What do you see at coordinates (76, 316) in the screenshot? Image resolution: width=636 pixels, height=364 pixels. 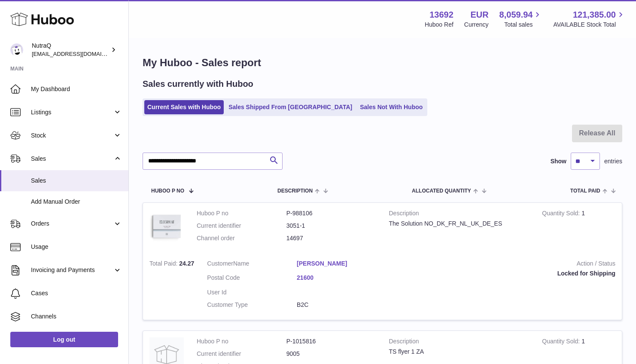 I see `span: Channels` at bounding box center [76, 316].